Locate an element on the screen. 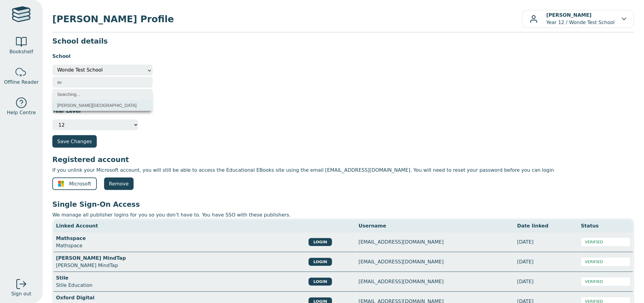  th: Date linked is located at coordinates (547, 226).